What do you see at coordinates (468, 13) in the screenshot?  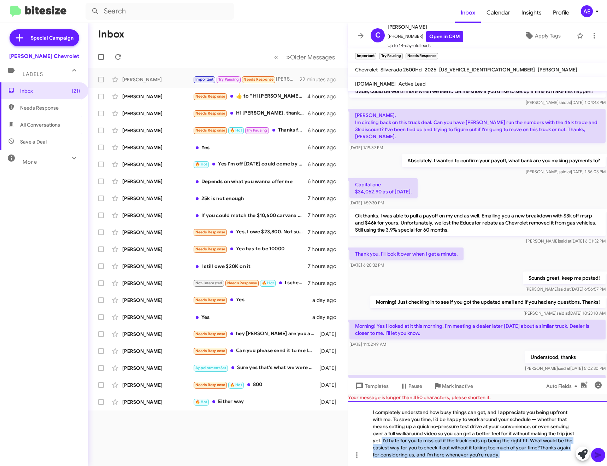 I see `span: Inbox` at bounding box center [468, 13].